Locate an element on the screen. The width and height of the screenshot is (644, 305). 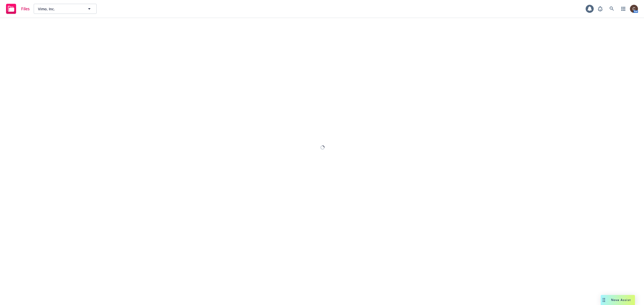
button: Vimo, Inc. is located at coordinates (65, 9).